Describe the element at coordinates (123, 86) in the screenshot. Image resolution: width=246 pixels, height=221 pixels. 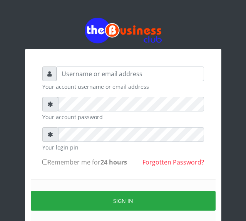
I see `small: Your account username or email address` at that location.